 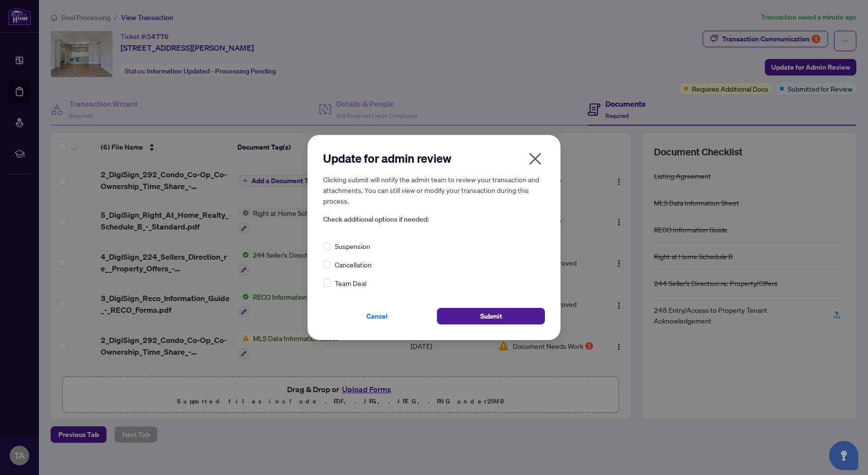 What do you see at coordinates (843, 455) in the screenshot?
I see `button: Open asap` at bounding box center [843, 455].